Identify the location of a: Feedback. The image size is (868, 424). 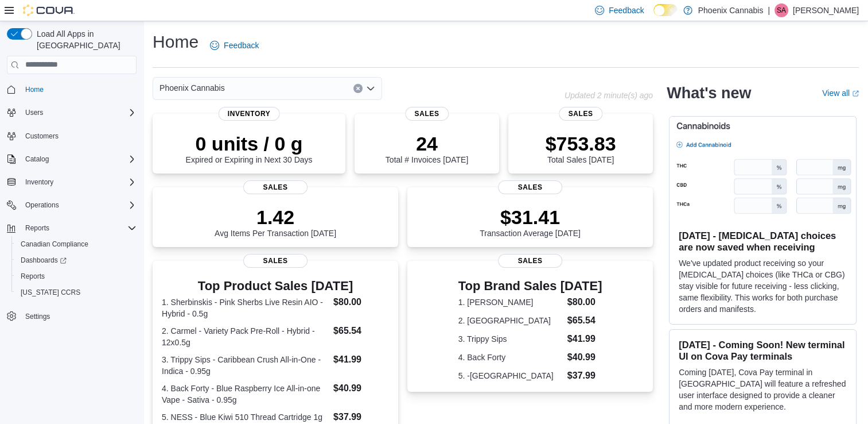
(234, 45).